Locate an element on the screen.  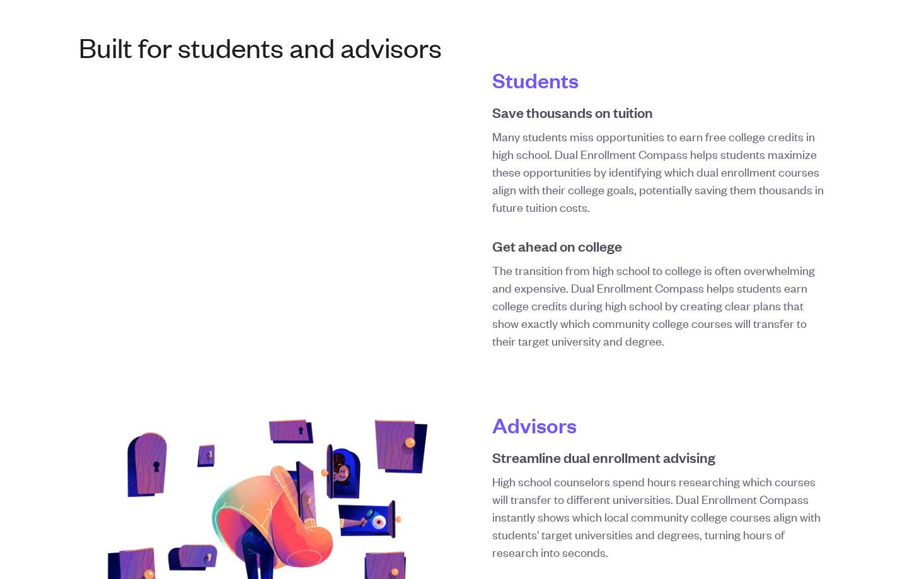
h4: Students is located at coordinates (658, 80).